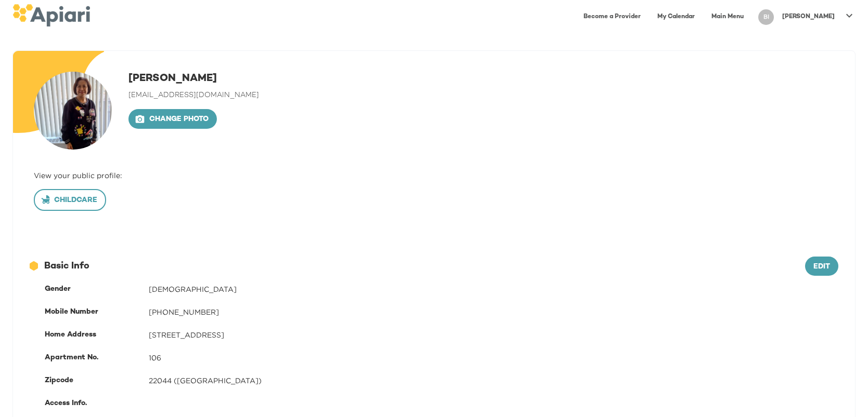 Image resolution: width=868 pixels, height=417 pixels. Describe the element at coordinates (612, 17) in the screenshot. I see `a: Become a Provider` at that location.